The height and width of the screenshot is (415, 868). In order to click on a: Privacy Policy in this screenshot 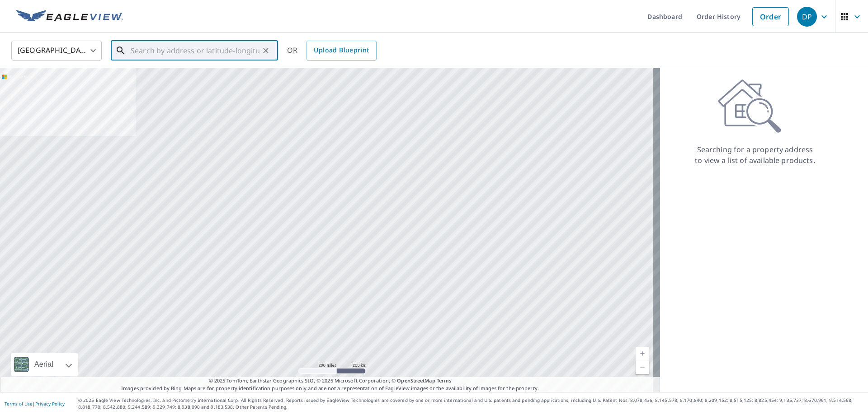, I will do `click(50, 404)`.